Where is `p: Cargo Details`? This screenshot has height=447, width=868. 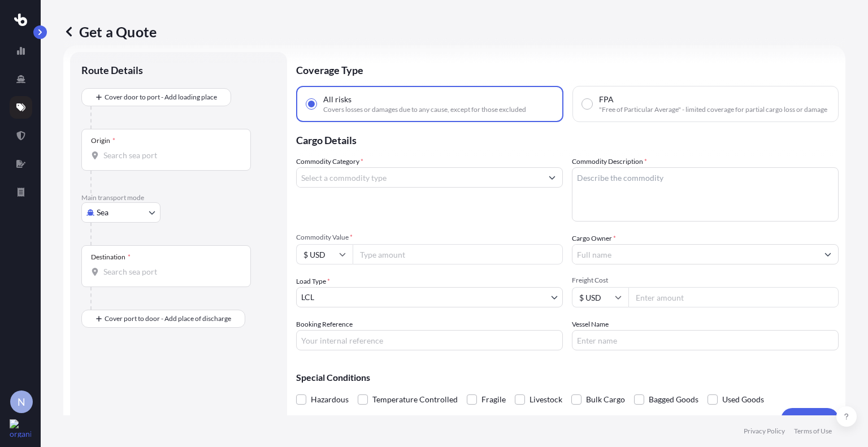
p: Cargo Details is located at coordinates (568, 139).